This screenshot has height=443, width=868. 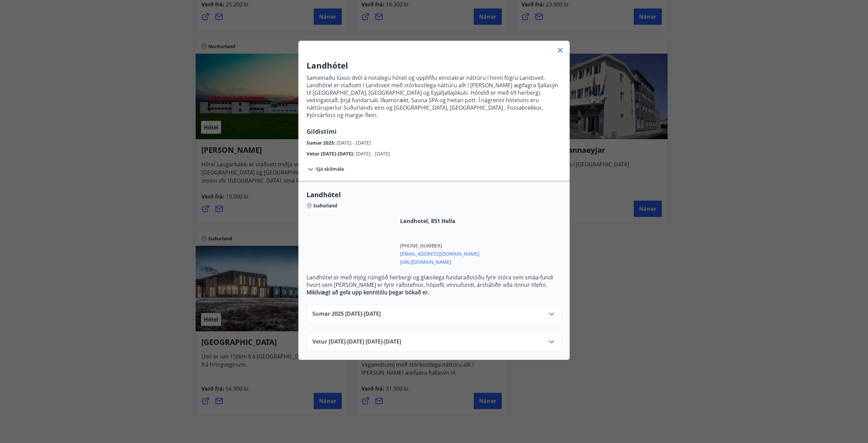 I want to click on strong: Mikilvægt að gefa upp kennitölu þegar bókað er., so click(x=368, y=292).